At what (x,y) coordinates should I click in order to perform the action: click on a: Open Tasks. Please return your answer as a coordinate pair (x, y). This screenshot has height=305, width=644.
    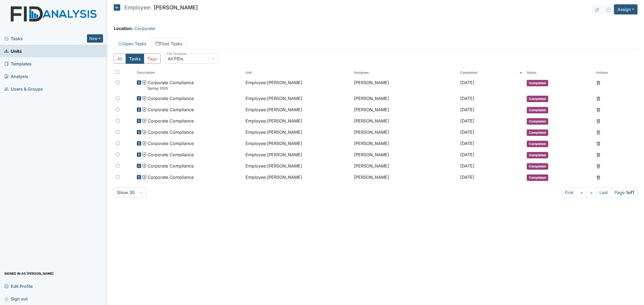
    Looking at the image, I should click on (132, 44).